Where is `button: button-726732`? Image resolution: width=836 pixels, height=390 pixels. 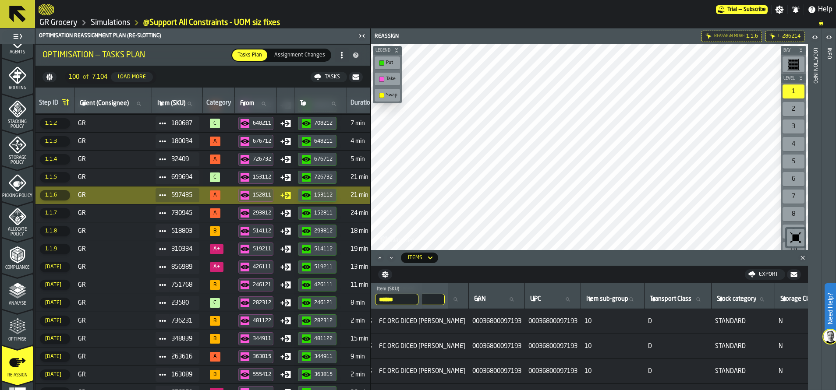 button: button-726732 is located at coordinates (256, 160).